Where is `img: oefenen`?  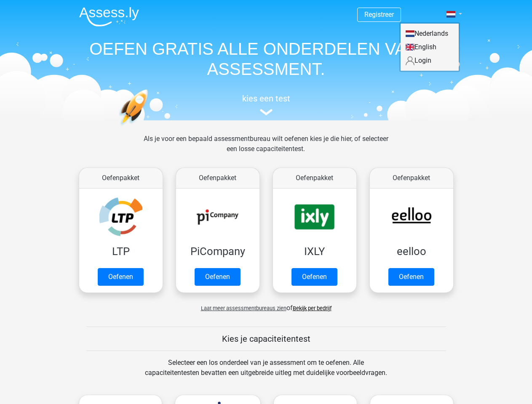
img: oefenen is located at coordinates (149, 127).